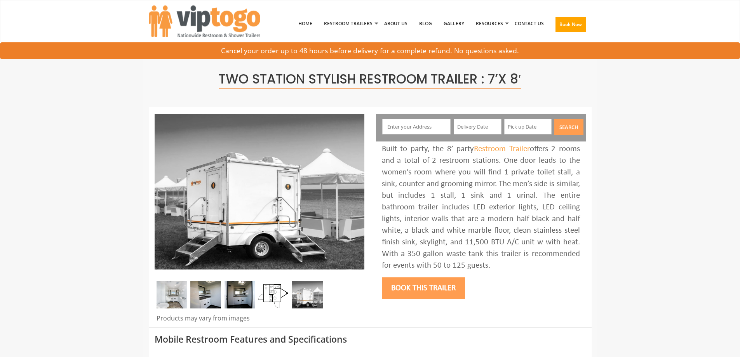 The width and height of the screenshot is (740, 357). Describe the element at coordinates (424, 288) in the screenshot. I see `button: Book this trailer` at that location.